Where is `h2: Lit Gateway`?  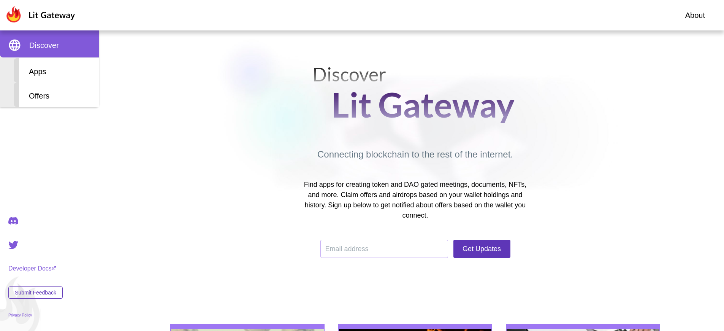
h2: Lit Gateway is located at coordinates (423, 104).